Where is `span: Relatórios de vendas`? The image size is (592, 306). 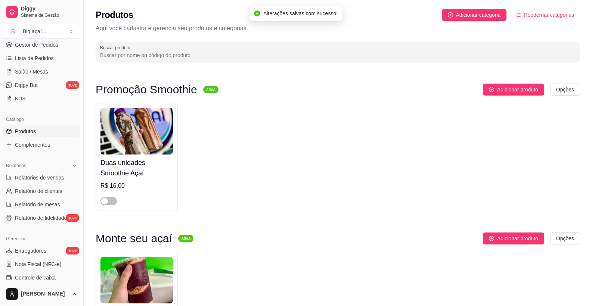
span: Relatórios de vendas is located at coordinates (40, 178).